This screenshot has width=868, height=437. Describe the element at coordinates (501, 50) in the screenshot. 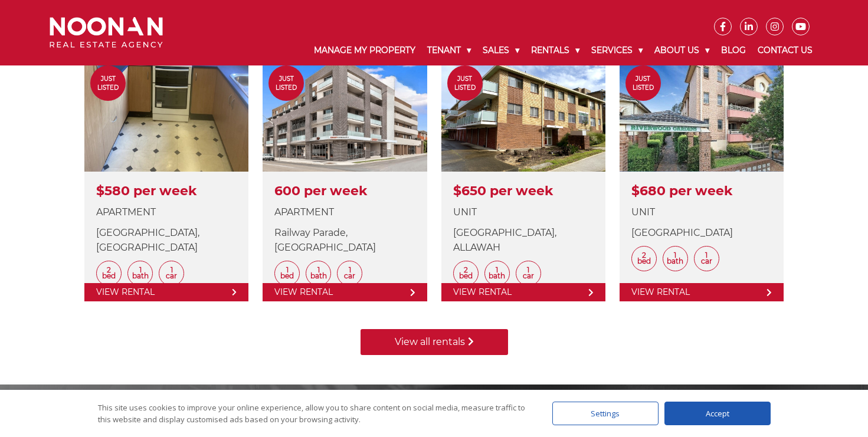

I see `a: Sales` at that location.